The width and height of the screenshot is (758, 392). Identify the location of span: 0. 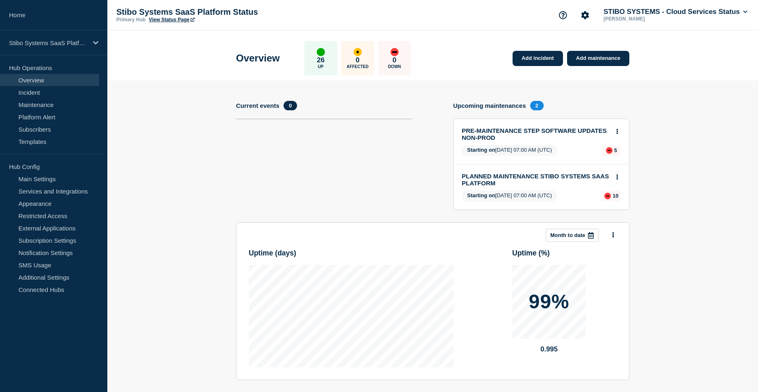
(290, 105).